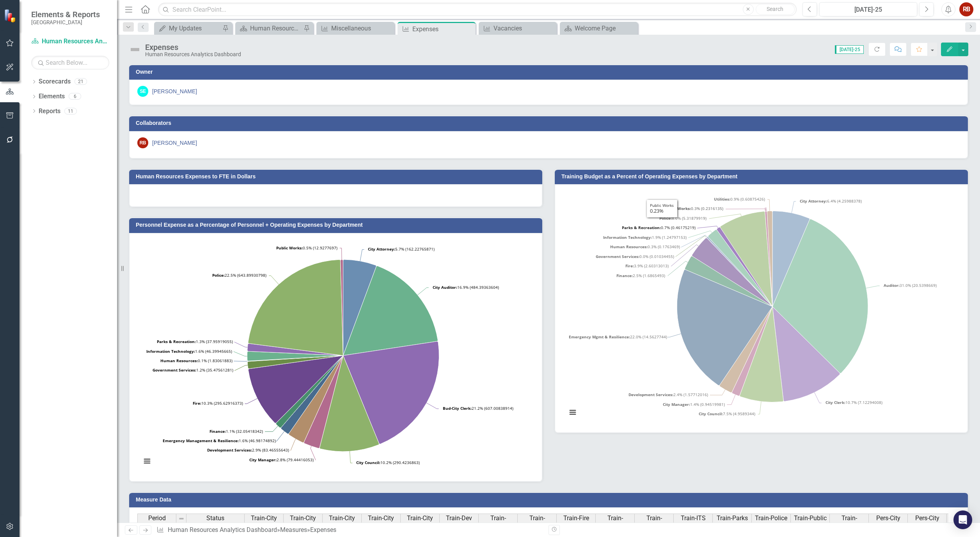 This screenshot has width=980, height=537. What do you see at coordinates (524, 28) in the screenshot?
I see `div: Vacancies` at bounding box center [524, 28].